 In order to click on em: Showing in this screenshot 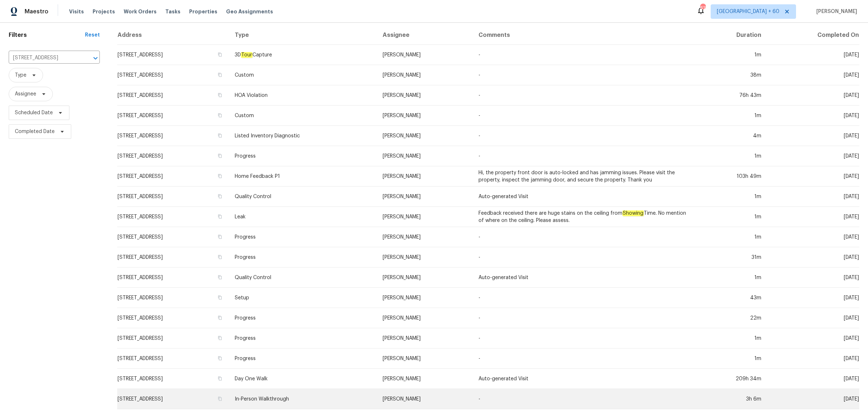, I will do `click(633, 214)`.